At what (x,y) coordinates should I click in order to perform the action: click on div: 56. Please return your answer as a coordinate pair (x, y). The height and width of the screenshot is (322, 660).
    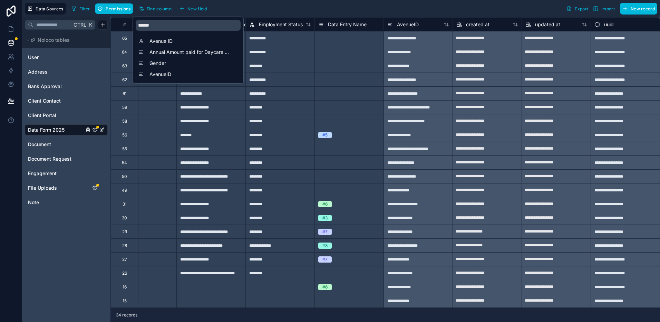
    Looking at the image, I should click on (125, 135).